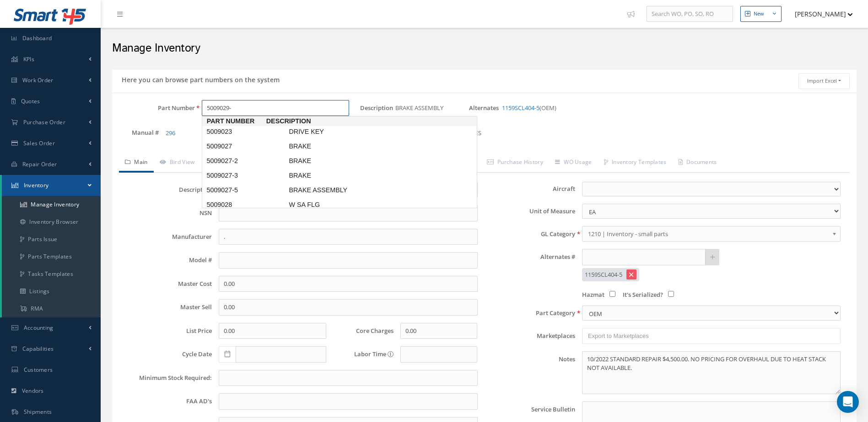 This screenshot has width=868, height=422. I want to click on span: Accounting, so click(39, 328).